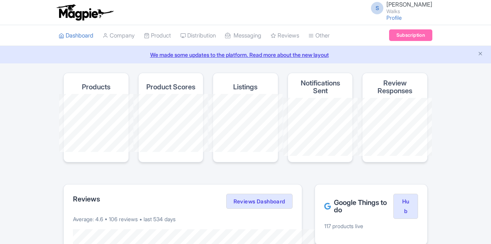 This screenshot has height=244, width=491. What do you see at coordinates (371, 225) in the screenshot?
I see `p: 117 products live` at bounding box center [371, 225].